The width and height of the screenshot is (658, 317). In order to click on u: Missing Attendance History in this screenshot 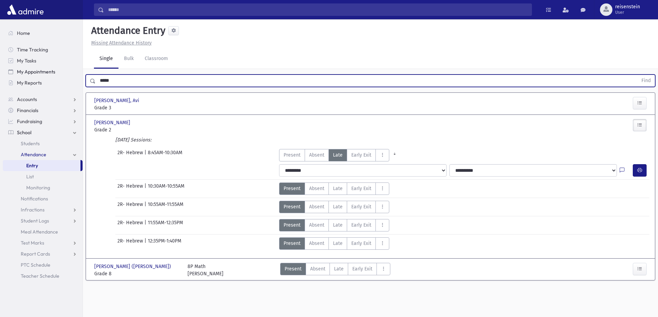, I will do `click(121, 43)`.